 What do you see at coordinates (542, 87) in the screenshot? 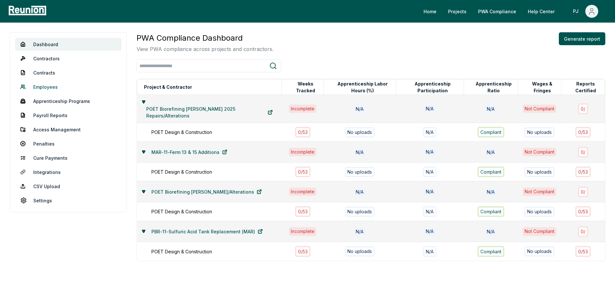
I see `button: Wages & Fringes` at bounding box center [542, 87].